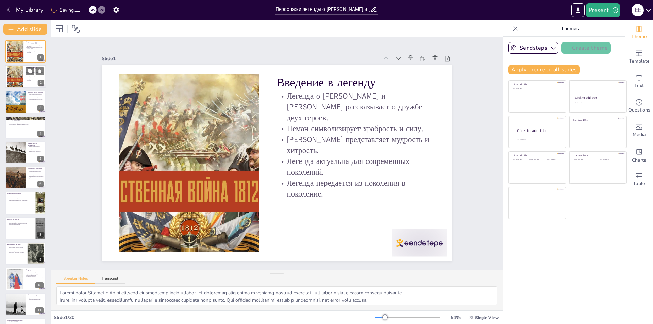 This screenshot has height=324, width=653. I want to click on p: Легенда важна для будущих поколений., so click(16, 252).